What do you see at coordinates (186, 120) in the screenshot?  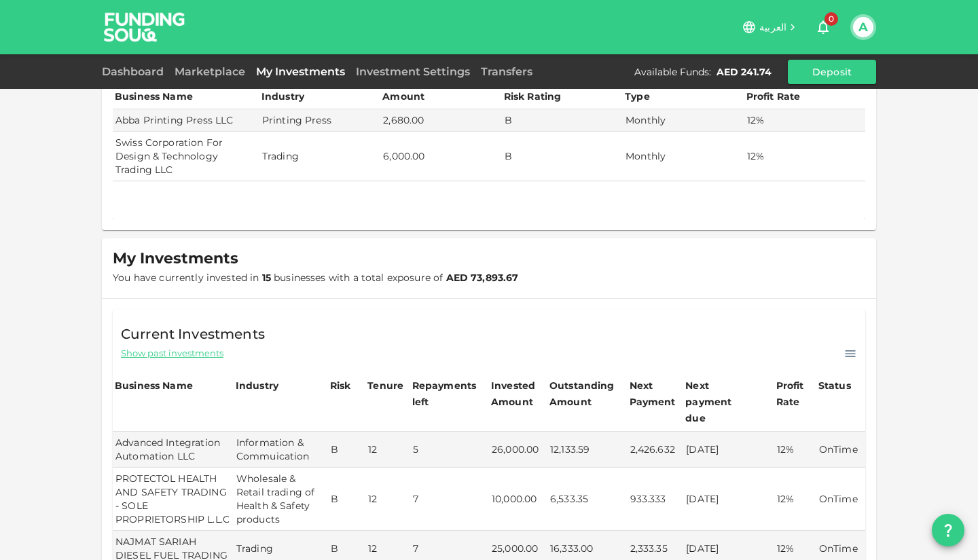 I see `td: Abba Printing Press LLC` at bounding box center [186, 120].